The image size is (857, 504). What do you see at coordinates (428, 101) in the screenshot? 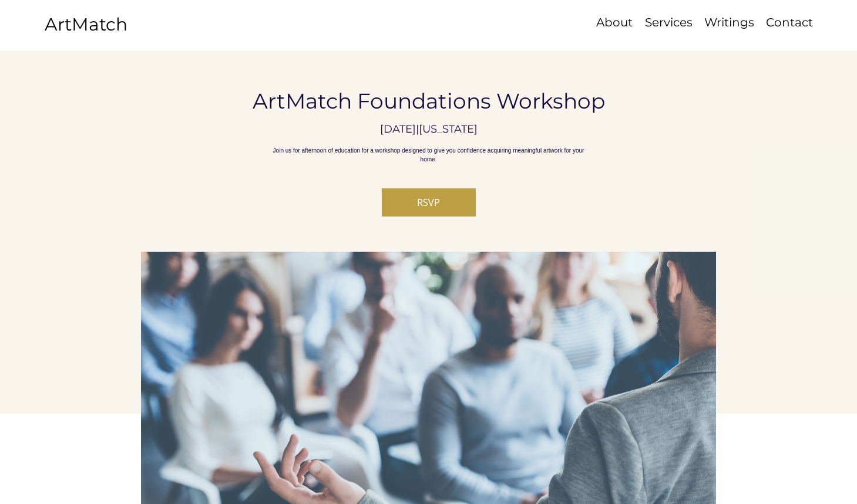
I see `h1: ArtMatch Foundations Workshop` at bounding box center [428, 101].